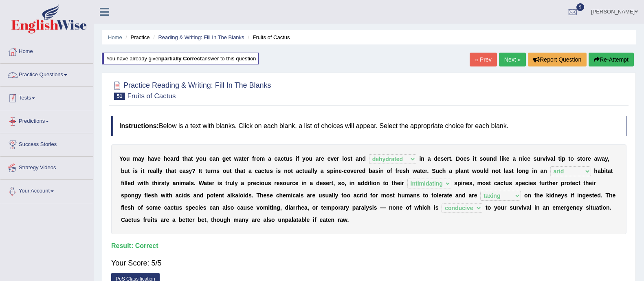 The image size is (644, 281). I want to click on small: Fruits of Cactus, so click(151, 96).